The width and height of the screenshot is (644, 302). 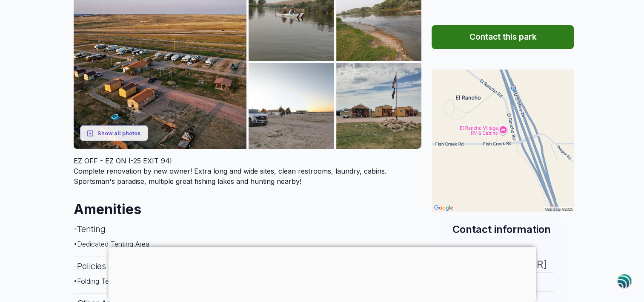 What do you see at coordinates (503, 140) in the screenshot?
I see `img: Map for El Rancho Village RV & Cabins` at bounding box center [503, 140].